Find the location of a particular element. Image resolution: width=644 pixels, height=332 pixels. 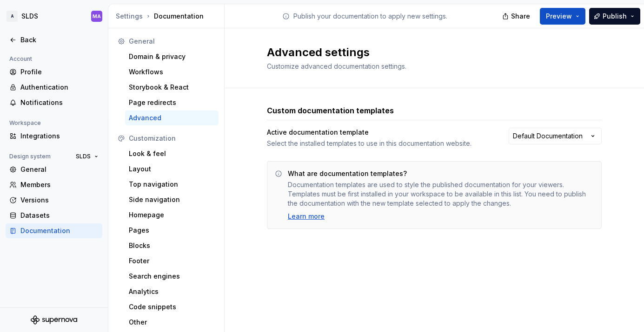

div: Notifications is located at coordinates (60, 103).